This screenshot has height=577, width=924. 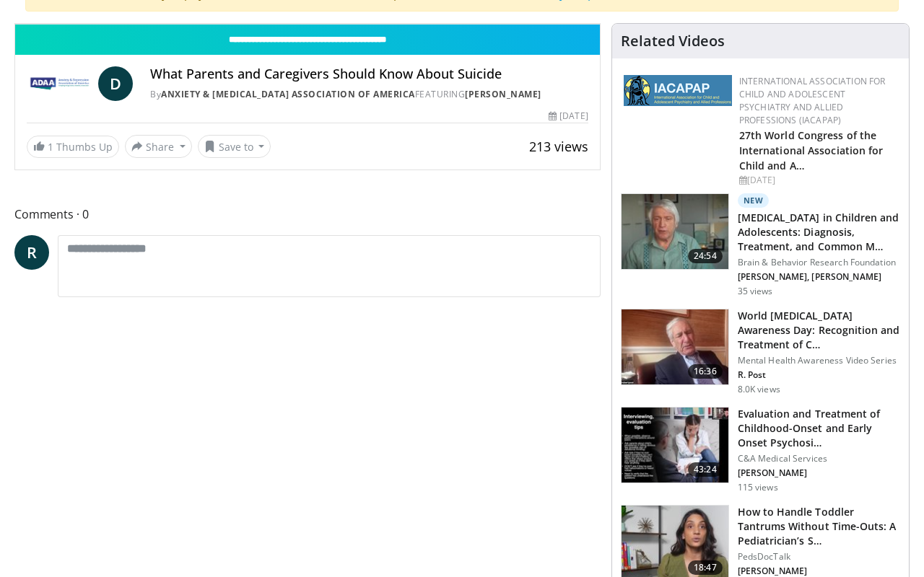 I want to click on span: R, so click(x=32, y=252).